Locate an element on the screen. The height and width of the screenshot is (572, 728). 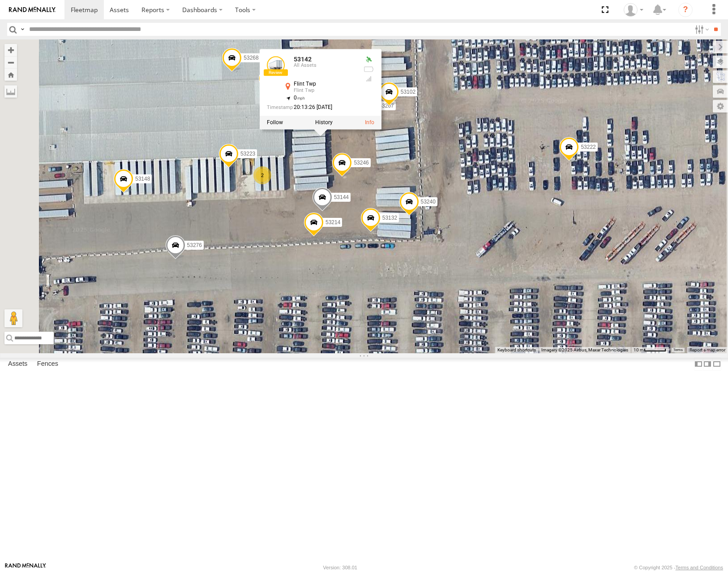
button: Zoom out is located at coordinates (11, 62).